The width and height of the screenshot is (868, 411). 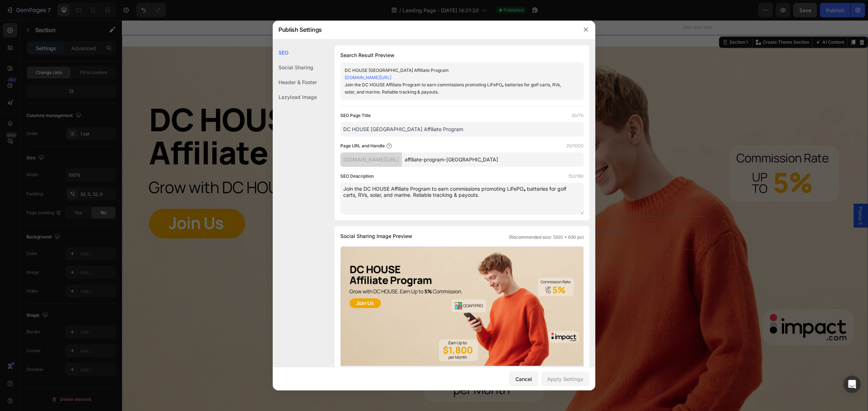 I want to click on p: Create Theme Section, so click(x=664, y=22).